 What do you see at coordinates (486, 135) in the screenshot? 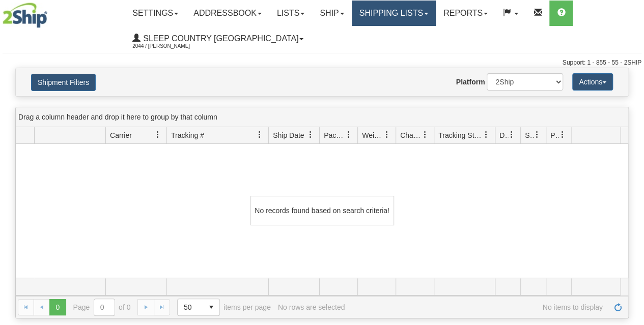
I see `a: Tracking Status filter column settings` at bounding box center [486, 135].